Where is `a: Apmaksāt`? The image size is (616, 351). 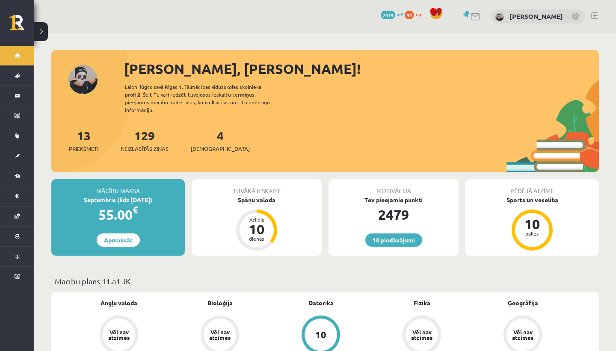
a: Apmaksāt is located at coordinates (118, 240).